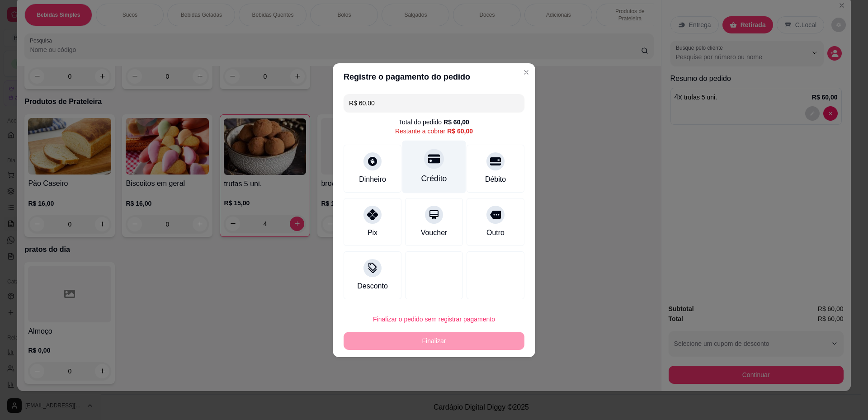  What do you see at coordinates (434, 131) in the screenshot?
I see `div: Restante a cobrar` at bounding box center [434, 131].